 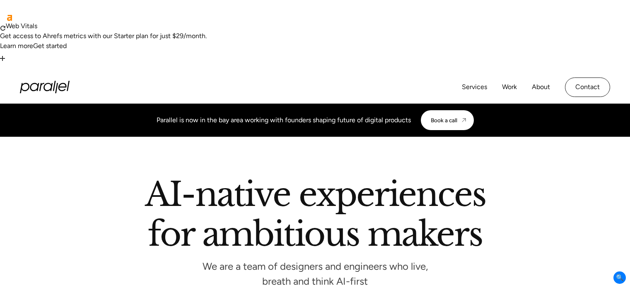 What do you see at coordinates (22, 26) in the screenshot?
I see `span: Web Vitals` at bounding box center [22, 26].